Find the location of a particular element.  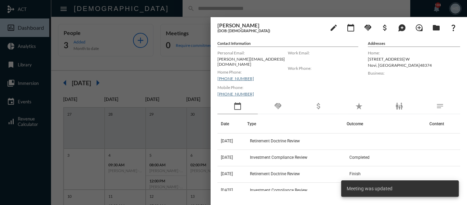

button: Add Business is located at coordinates (385, 27).